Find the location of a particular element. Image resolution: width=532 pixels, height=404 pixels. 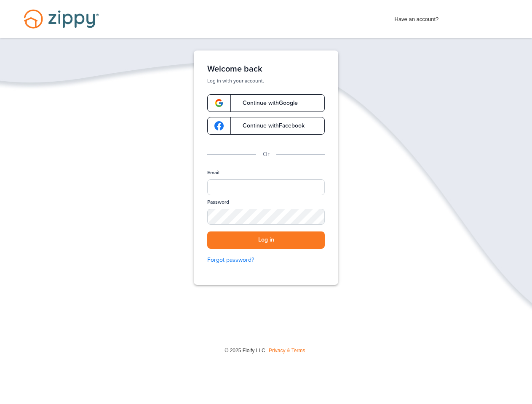

span: Continue with Google is located at coordinates (266, 103).